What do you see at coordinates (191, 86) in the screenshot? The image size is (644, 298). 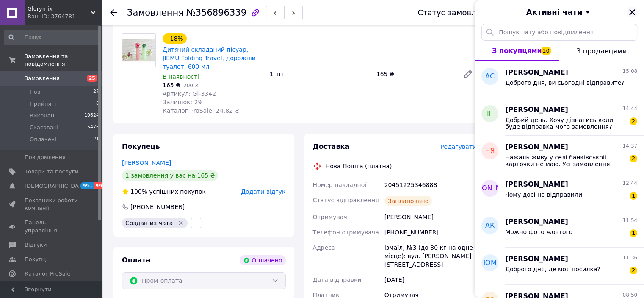 I see `span: 200 ₴` at bounding box center [191, 86].